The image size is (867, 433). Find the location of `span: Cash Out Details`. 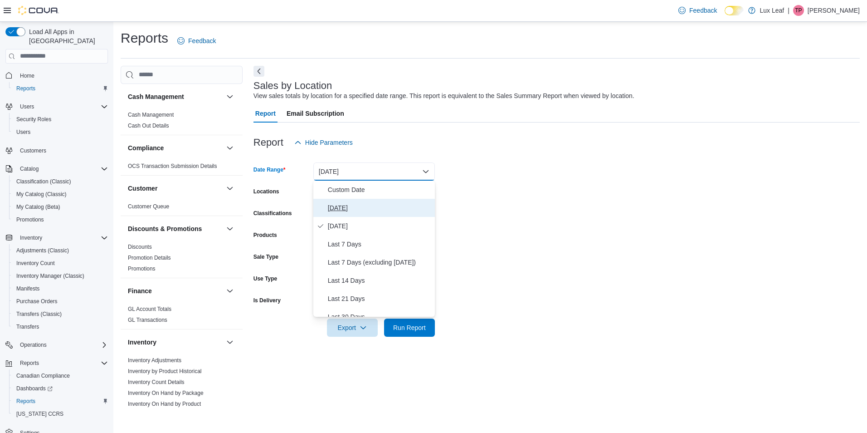

span: Cash Out Details is located at coordinates (148, 126).